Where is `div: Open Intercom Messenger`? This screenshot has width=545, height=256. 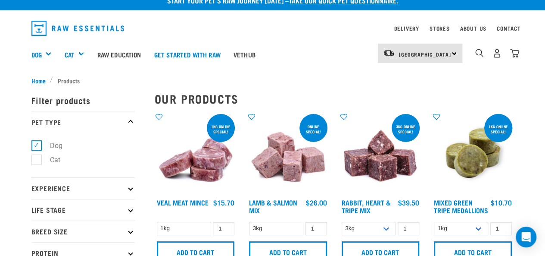
div: Open Intercom Messenger is located at coordinates (526, 237).